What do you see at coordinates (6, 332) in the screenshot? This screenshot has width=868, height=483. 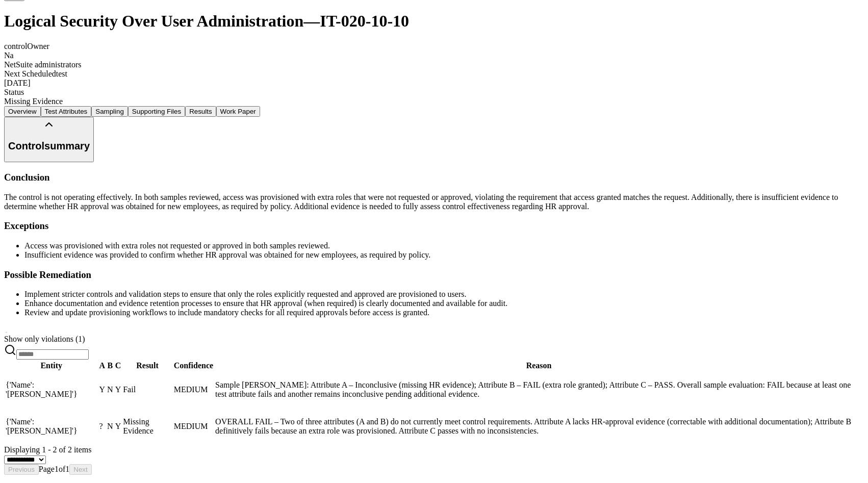 I see `input: Show only violations (1)` at bounding box center [6, 332].